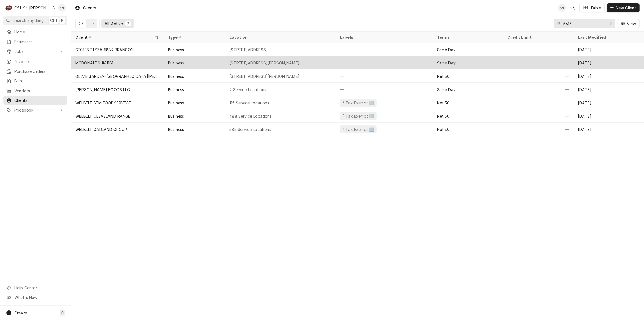 The image size is (644, 320). What do you see at coordinates (626, 8) in the screenshot?
I see `span: New Client` at bounding box center [626, 8].